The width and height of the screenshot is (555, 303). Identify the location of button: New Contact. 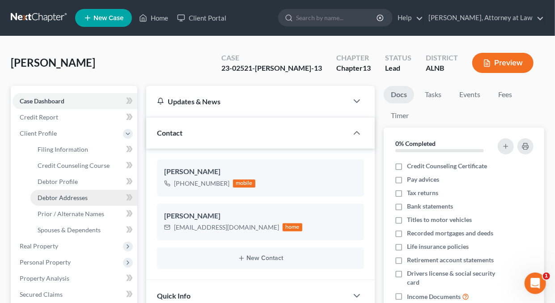
(260, 258).